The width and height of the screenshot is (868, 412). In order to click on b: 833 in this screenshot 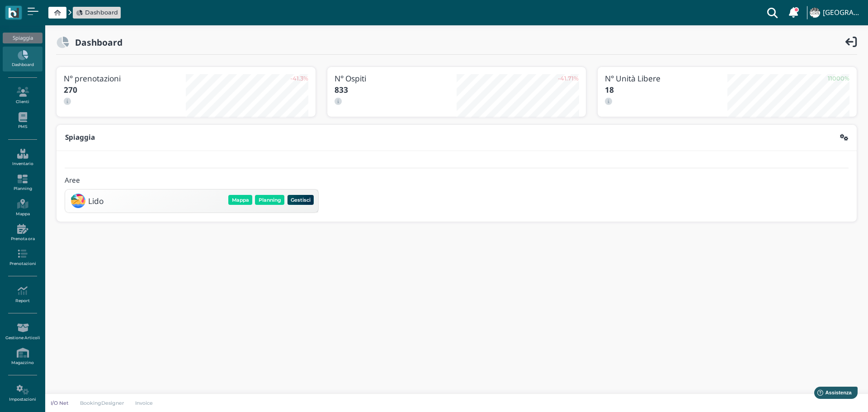, I will do `click(341, 89)`.